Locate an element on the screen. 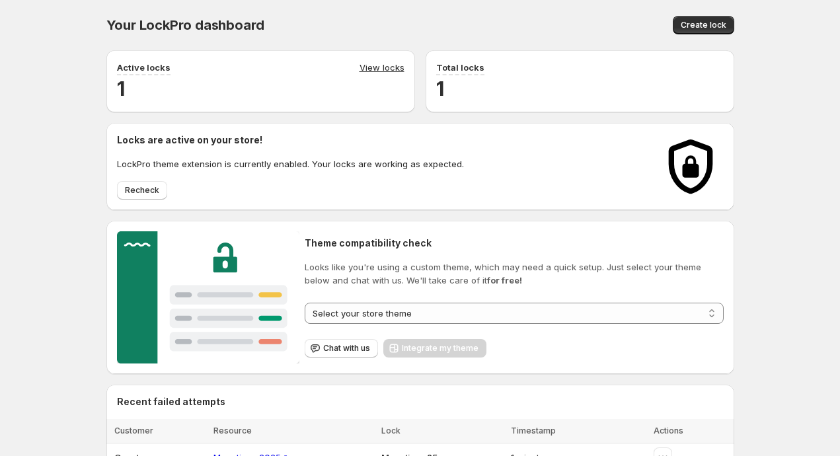 The height and width of the screenshot is (456, 840). p: LockPro theme extension is currently enabled. Your locks are working as expected. is located at coordinates (290, 164).